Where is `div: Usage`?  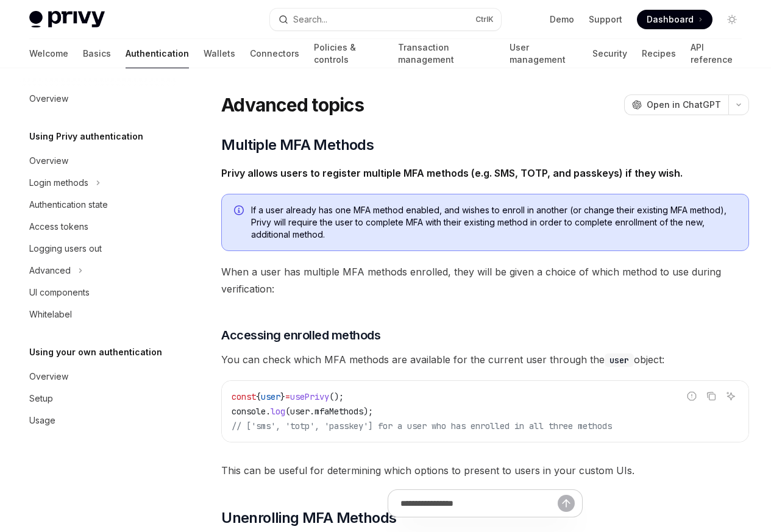
div: Usage is located at coordinates (42, 420).